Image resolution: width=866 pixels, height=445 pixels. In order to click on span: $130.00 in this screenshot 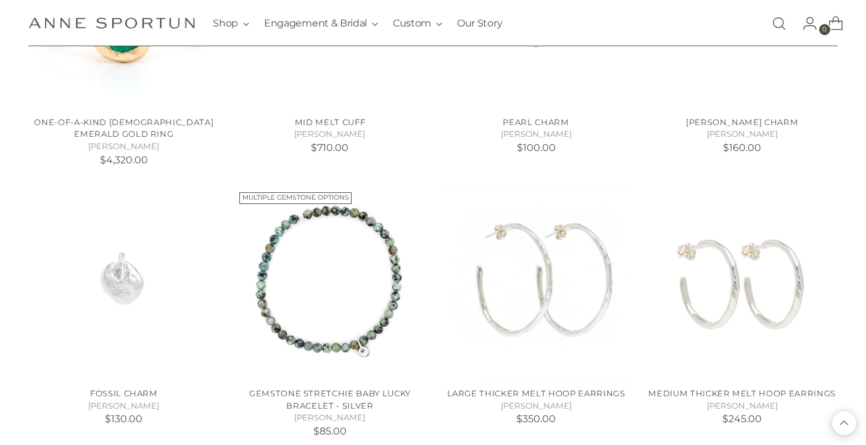, I will do `click(123, 419)`.